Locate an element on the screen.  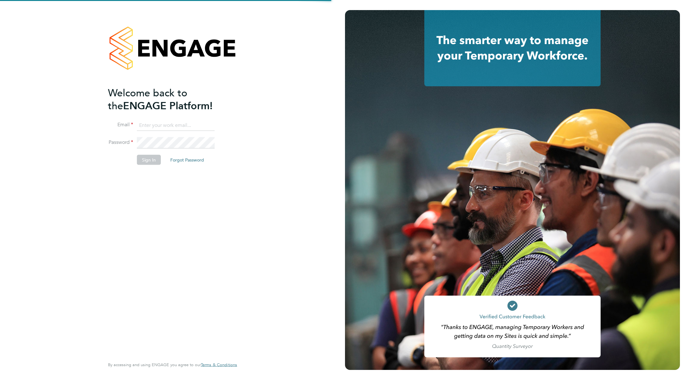
span: By accessing and using ENGAGE you agree to our is located at coordinates (172, 364).